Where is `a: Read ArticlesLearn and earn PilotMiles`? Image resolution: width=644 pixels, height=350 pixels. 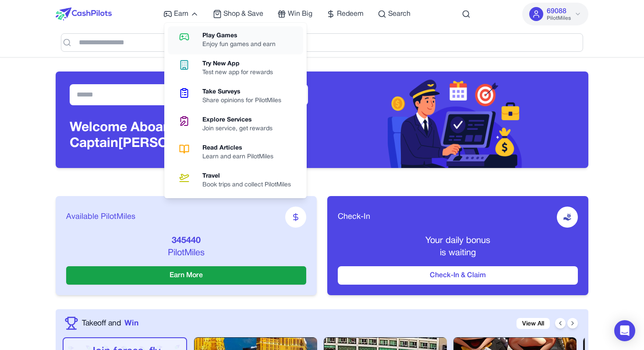 a: Read ArticlesLearn and earn PilotMiles is located at coordinates (235, 152).